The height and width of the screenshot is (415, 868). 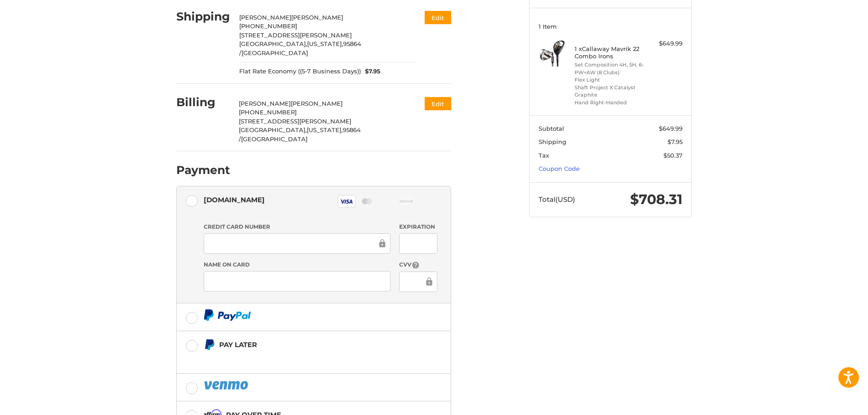 I want to click on label: Name on Card, so click(x=297, y=265).